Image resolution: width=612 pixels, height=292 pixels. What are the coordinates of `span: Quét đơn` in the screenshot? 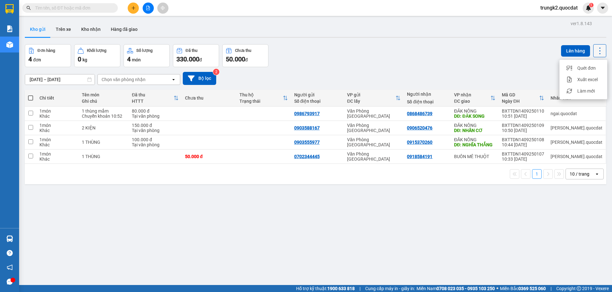 It's located at (587, 68).